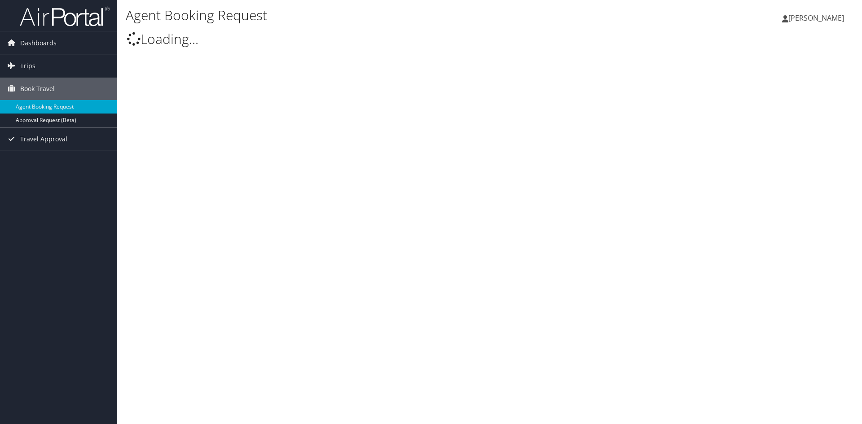  What do you see at coordinates (368, 15) in the screenshot?
I see `h1: Agent Booking Request` at bounding box center [368, 15].